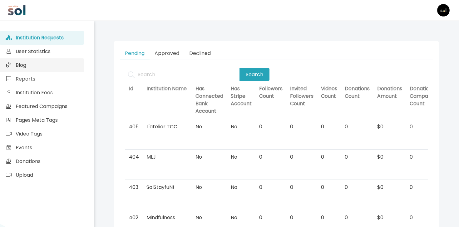 Image resolution: width=459 pixels, height=227 pixels. Describe the element at coordinates (25, 79) in the screenshot. I see `span: Reports` at that location.